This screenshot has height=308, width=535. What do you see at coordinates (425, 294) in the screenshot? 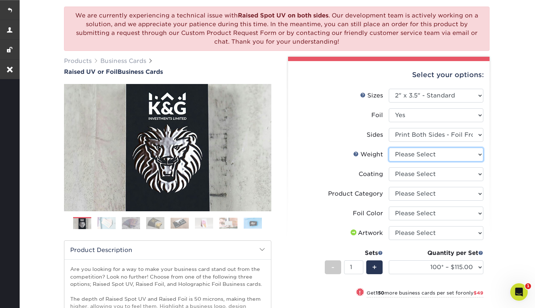
I see `small: Get more business cards per set for` at bounding box center [425, 294].